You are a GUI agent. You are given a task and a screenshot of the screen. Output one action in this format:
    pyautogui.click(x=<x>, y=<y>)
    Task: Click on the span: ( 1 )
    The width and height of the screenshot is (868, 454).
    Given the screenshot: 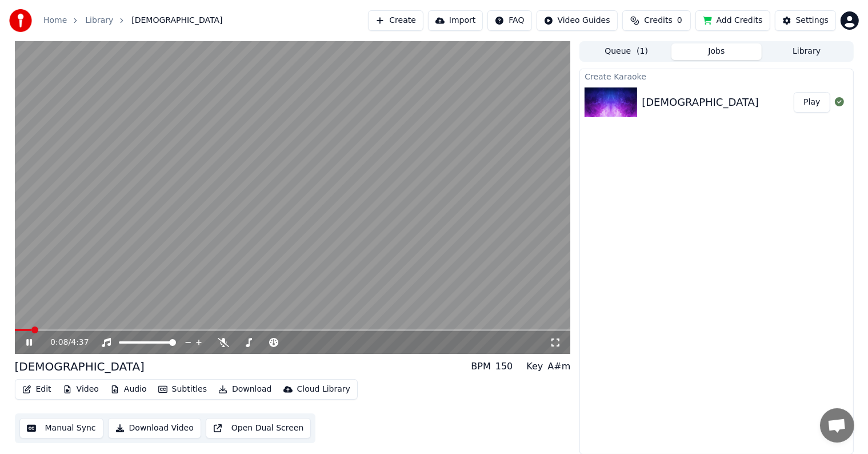 What is the action you would take?
    pyautogui.click(x=642, y=51)
    